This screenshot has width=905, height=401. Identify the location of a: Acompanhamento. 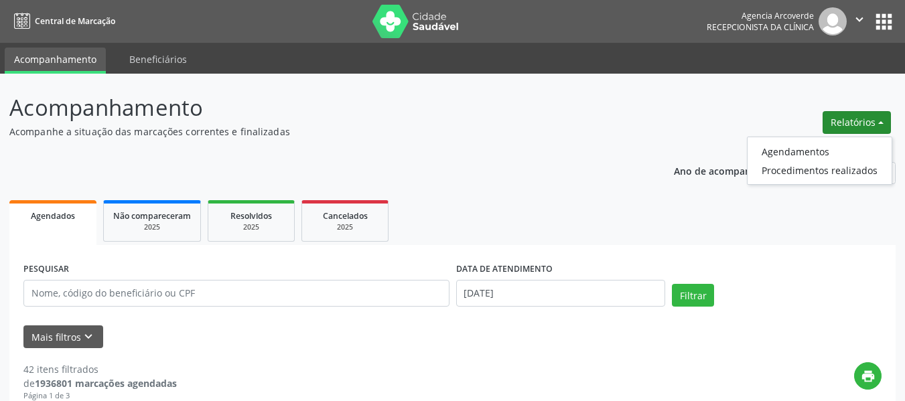
(55, 60).